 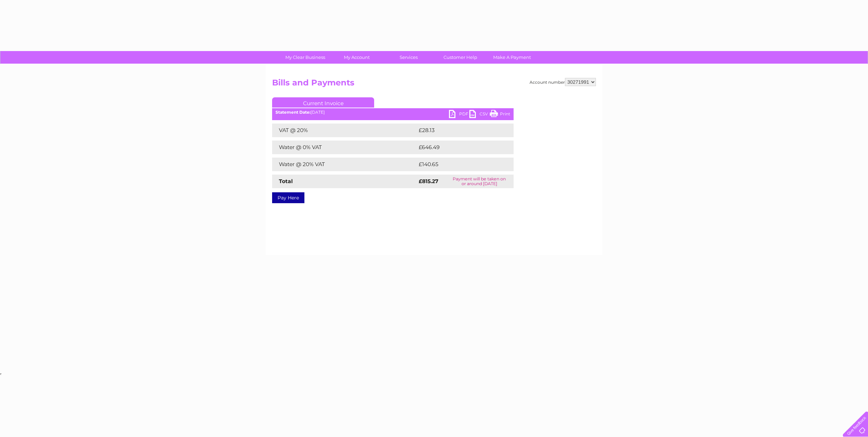 What do you see at coordinates (357, 57) in the screenshot?
I see `a: My Account` at bounding box center [357, 57].